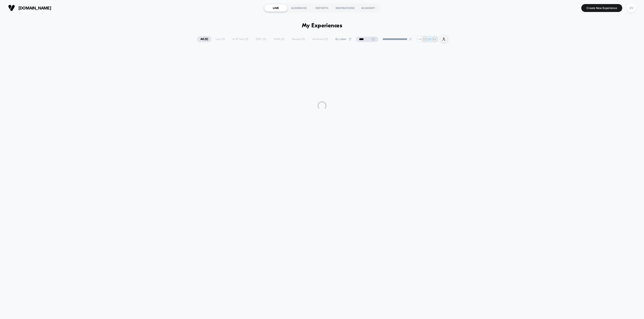 The height and width of the screenshot is (319, 644). I want to click on button: DV, so click(631, 8).